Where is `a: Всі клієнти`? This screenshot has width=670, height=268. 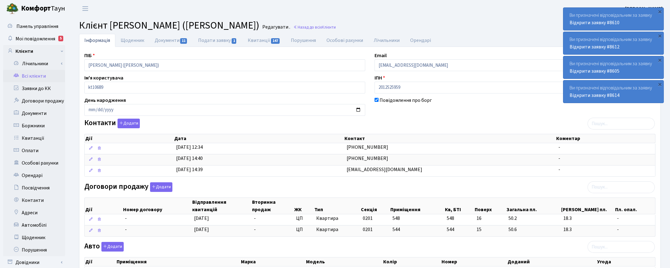
a: Всі клієнти is located at coordinates (34, 76).